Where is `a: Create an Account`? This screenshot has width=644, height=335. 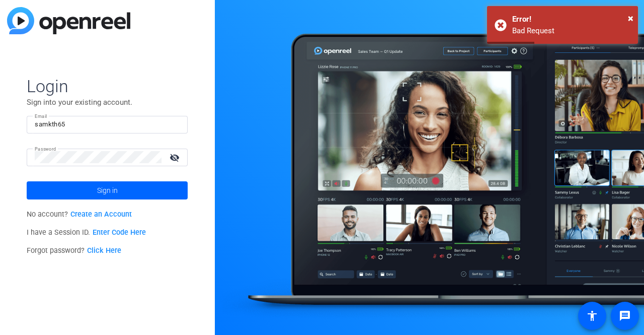 a: Create an Account is located at coordinates (101, 214).